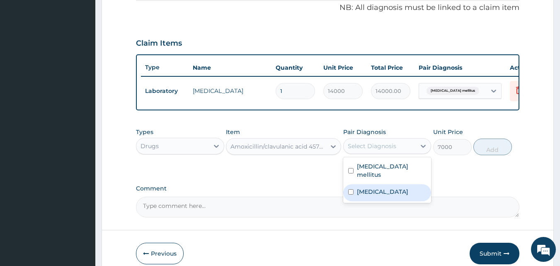 The image size is (560, 266). I want to click on button: Add, so click(493, 147).